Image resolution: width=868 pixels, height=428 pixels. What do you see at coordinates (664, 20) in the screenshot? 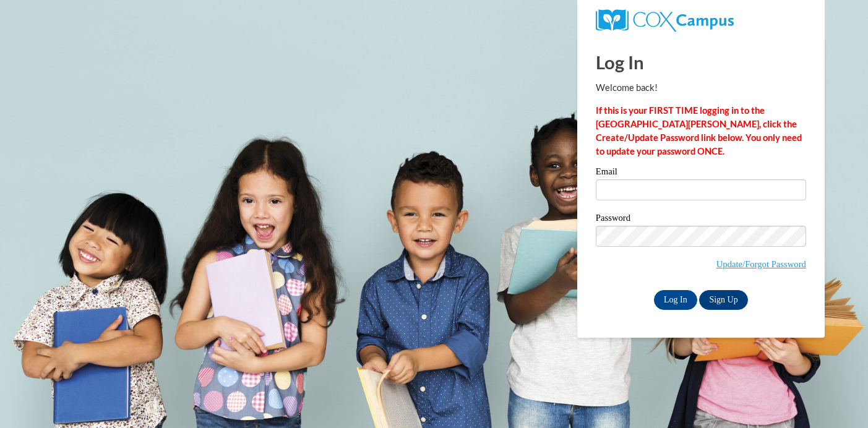
I see `img: COX Campus` at bounding box center [664, 20].